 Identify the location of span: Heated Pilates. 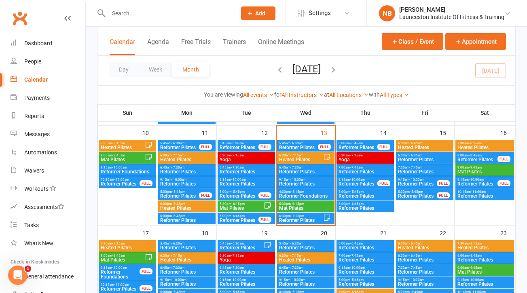
(301, 160).